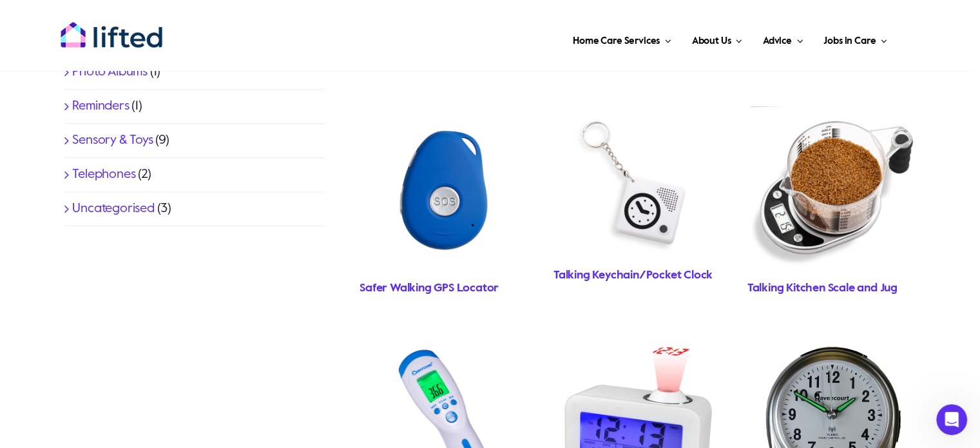 This screenshot has height=448, width=980. Describe the element at coordinates (144, 175) in the screenshot. I see `span: (2)` at that location.